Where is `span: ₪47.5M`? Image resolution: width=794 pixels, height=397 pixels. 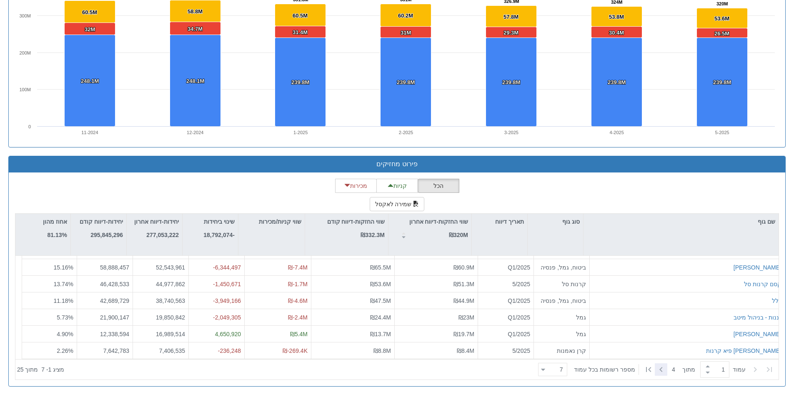 span: ₪47.5M is located at coordinates (381, 300).